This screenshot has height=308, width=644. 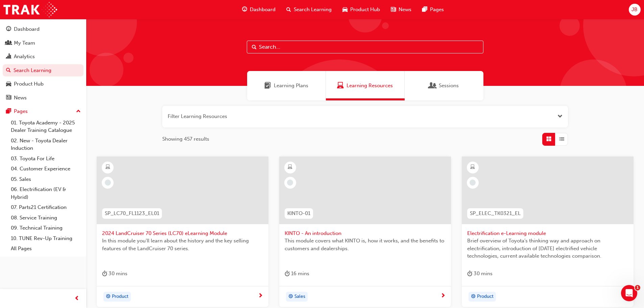 What do you see at coordinates (45, 169) in the screenshot?
I see `a: 04. Customer Experience` at bounding box center [45, 169].